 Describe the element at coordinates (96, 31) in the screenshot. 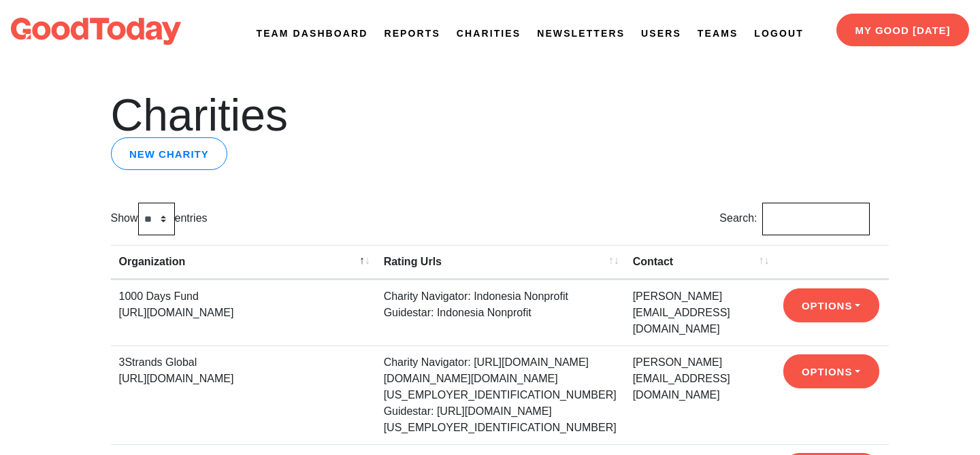

I see `img: logo-dark-da6b47b19159aada33782b937e4e11ca563a98e0ec6b0b8896e274de7198bfd4.svg` at that location.